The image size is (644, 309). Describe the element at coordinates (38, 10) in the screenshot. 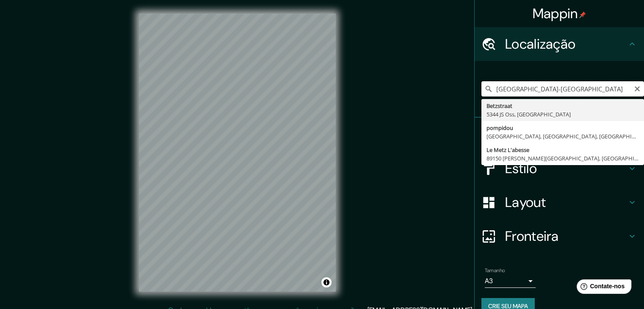

I see `font: Contate-nos` at that location.